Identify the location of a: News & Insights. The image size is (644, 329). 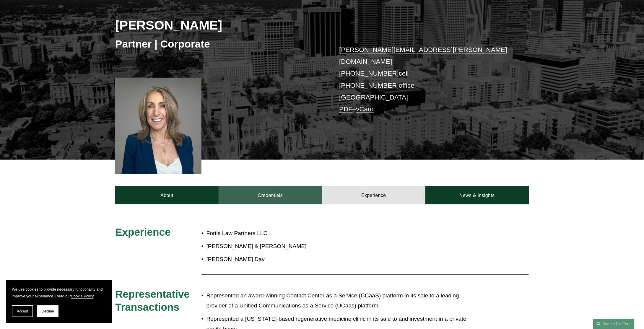
(478, 195).